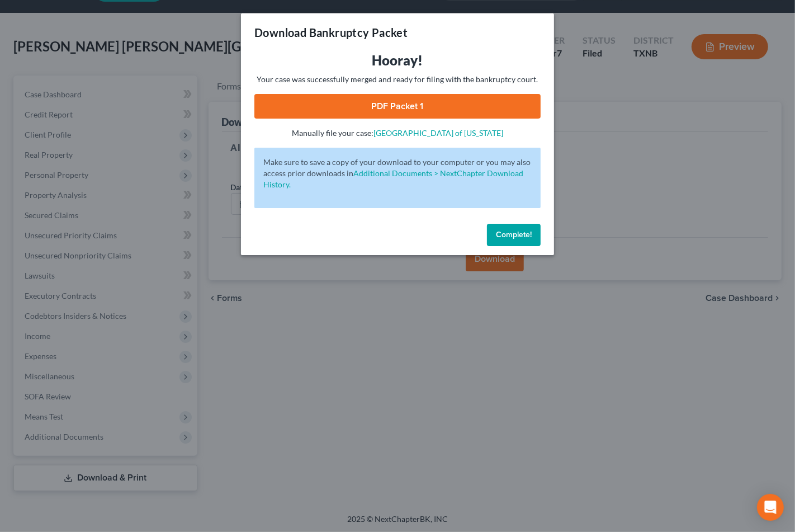  I want to click on h3: Hooray!, so click(398, 61).